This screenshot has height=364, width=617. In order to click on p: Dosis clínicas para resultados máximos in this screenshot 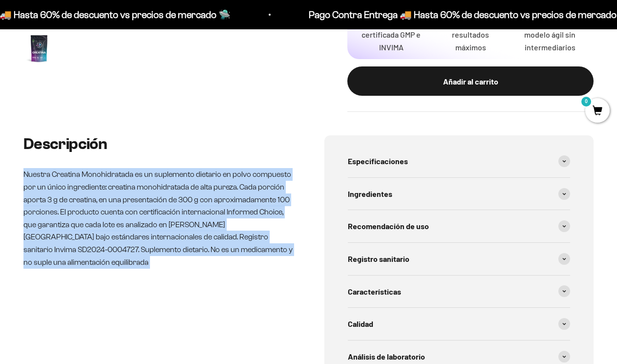, I will do `click(470, 35)`.